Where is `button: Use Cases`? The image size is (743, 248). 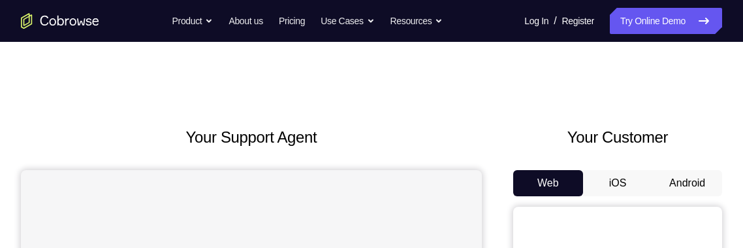 button: Use Cases is located at coordinates (348, 21).